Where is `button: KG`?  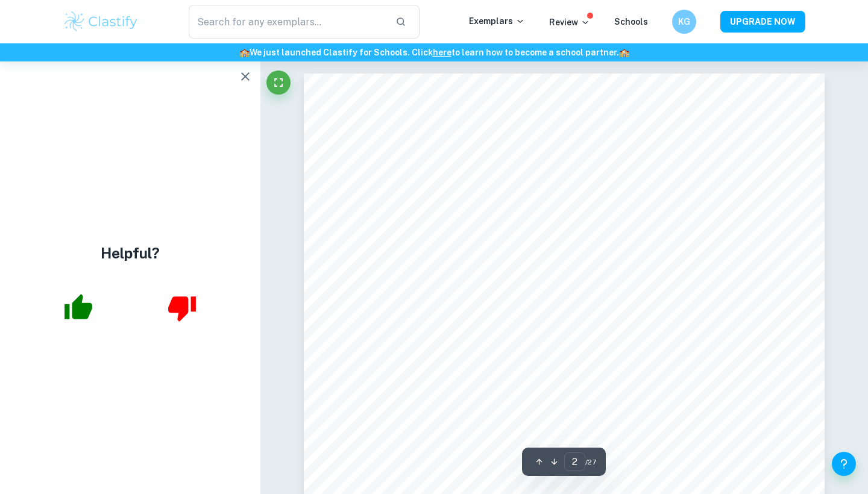
button: KG is located at coordinates (684, 21).